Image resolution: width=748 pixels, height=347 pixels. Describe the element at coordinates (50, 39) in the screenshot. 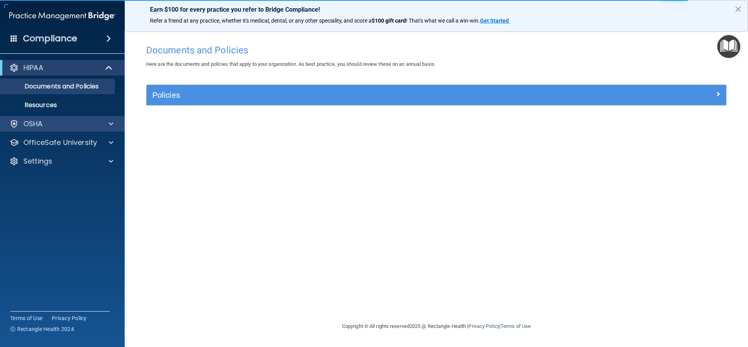

I see `h4: Compliance` at that location.